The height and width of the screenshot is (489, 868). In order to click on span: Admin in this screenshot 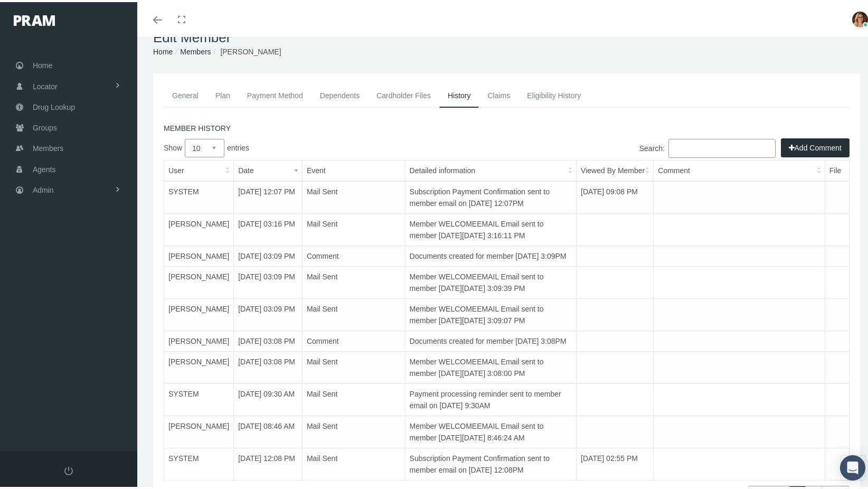, I will do `click(43, 188)`.